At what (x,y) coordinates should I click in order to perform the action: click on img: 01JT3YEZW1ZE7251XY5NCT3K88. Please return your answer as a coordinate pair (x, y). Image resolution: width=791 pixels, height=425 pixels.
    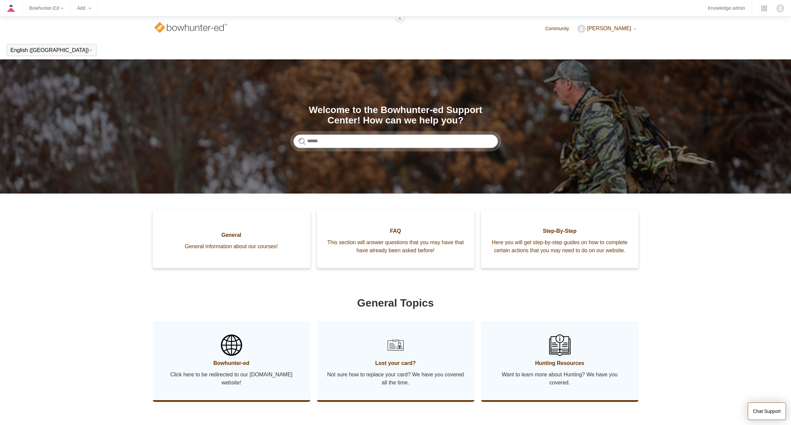
    Looking at the image, I should click on (560, 345).